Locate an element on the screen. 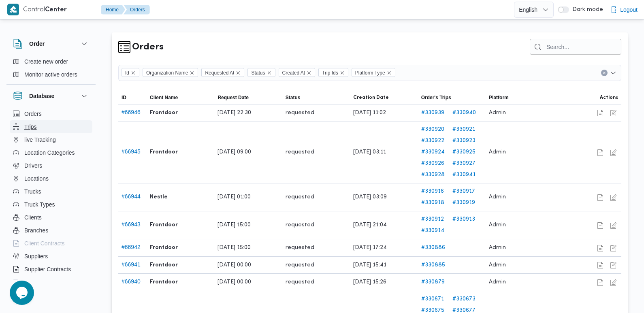 This screenshot has height=313, width=644. h2: Orders is located at coordinates (148, 47).